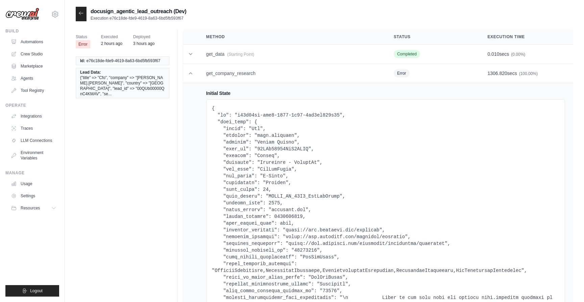 Image resolution: width=584 pixels, height=302 pixels. Describe the element at coordinates (33, 196) in the screenshot. I see `a: Settings` at that location.